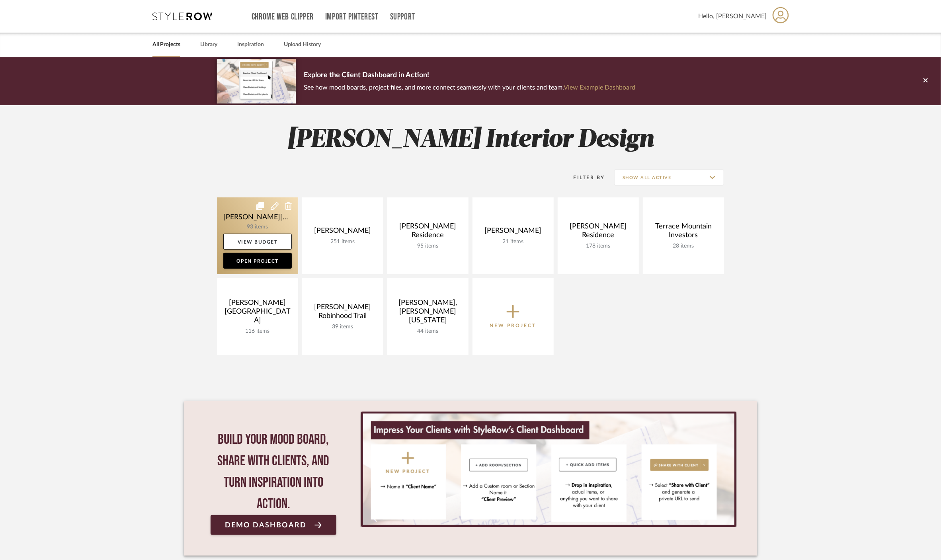 Image resolution: width=941 pixels, height=560 pixels. I want to click on a: Open Project, so click(257, 261).